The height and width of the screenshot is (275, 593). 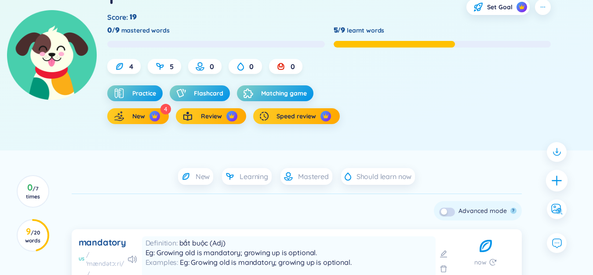 What do you see at coordinates (81, 259) in the screenshot?
I see `div: US` at bounding box center [81, 259].